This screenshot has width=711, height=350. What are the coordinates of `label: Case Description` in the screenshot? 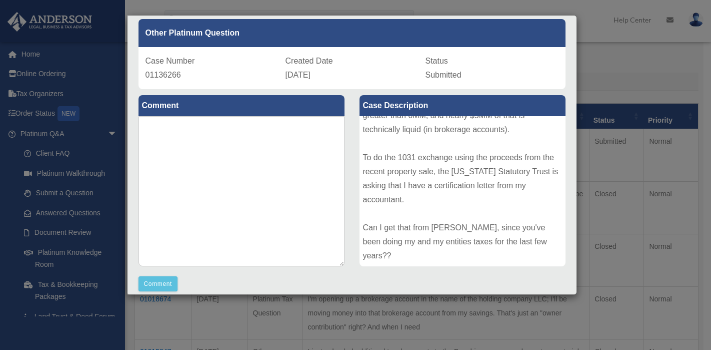 It's located at (463, 106).